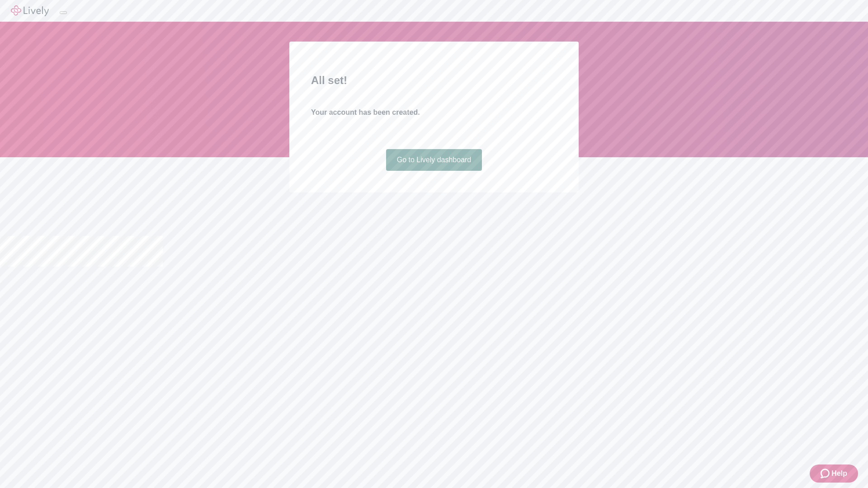 This screenshot has width=868, height=488. What do you see at coordinates (64, 12) in the screenshot?
I see `button: Log out` at bounding box center [64, 12].